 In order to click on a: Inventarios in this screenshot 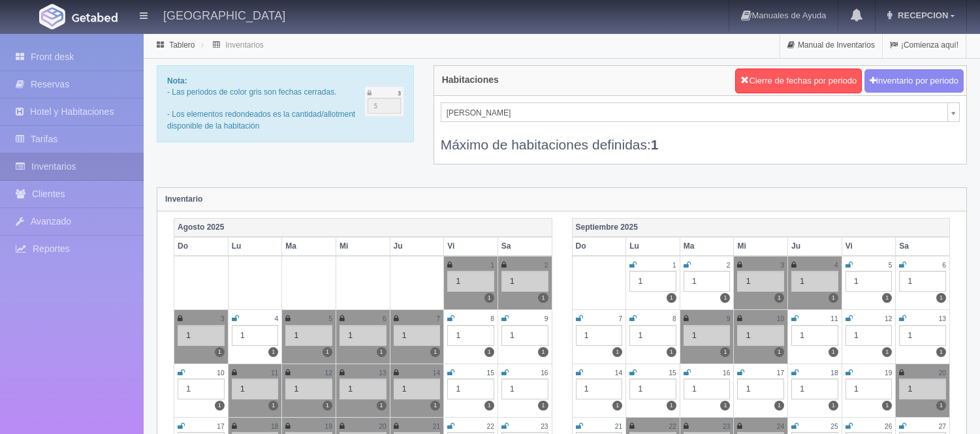, I will do `click(244, 45)`.